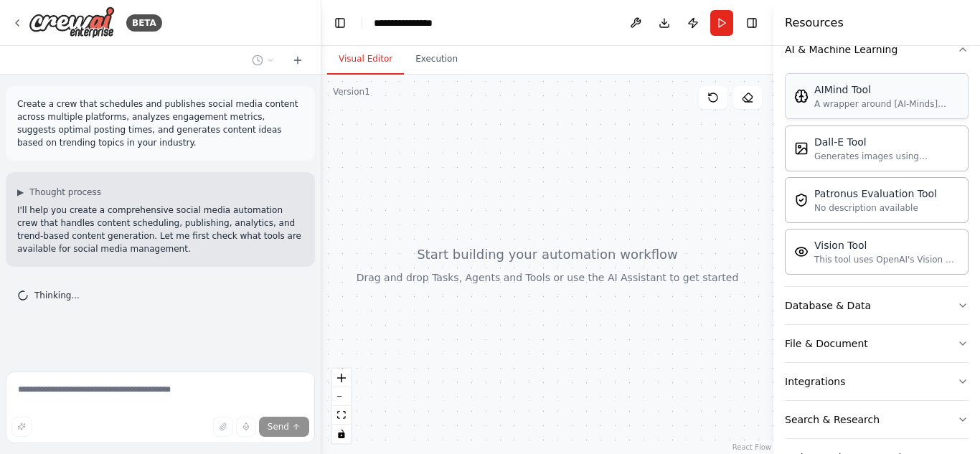 The width and height of the screenshot is (980, 454). Describe the element at coordinates (144, 23) in the screenshot. I see `div: BETA` at that location.